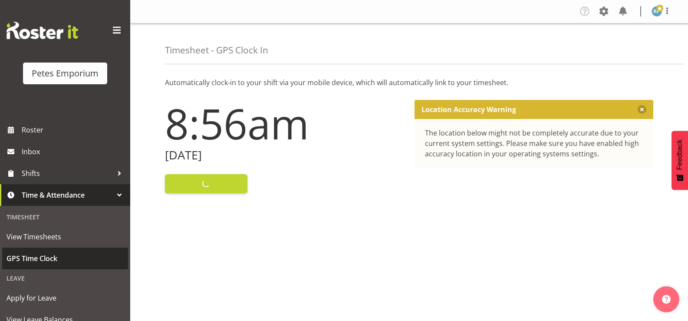 The image size is (688, 321). I want to click on span: Apply for Leave, so click(65, 298).